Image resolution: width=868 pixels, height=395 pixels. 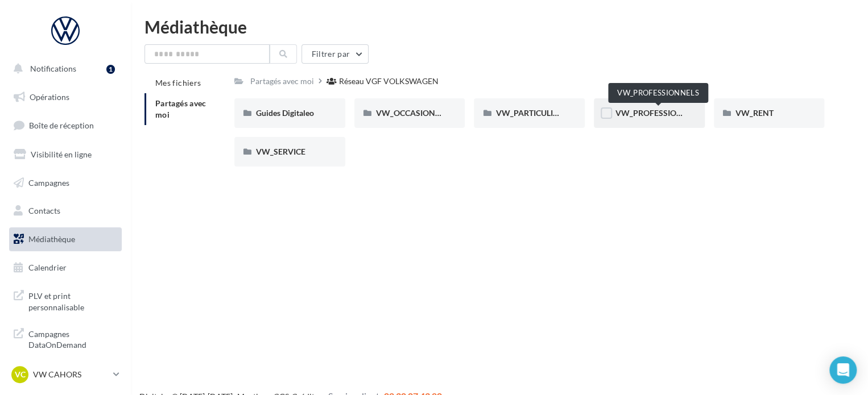 What do you see at coordinates (432, 113) in the screenshot?
I see `span: VW_OCCASIONS_GARANTIES` at bounding box center [432, 113].